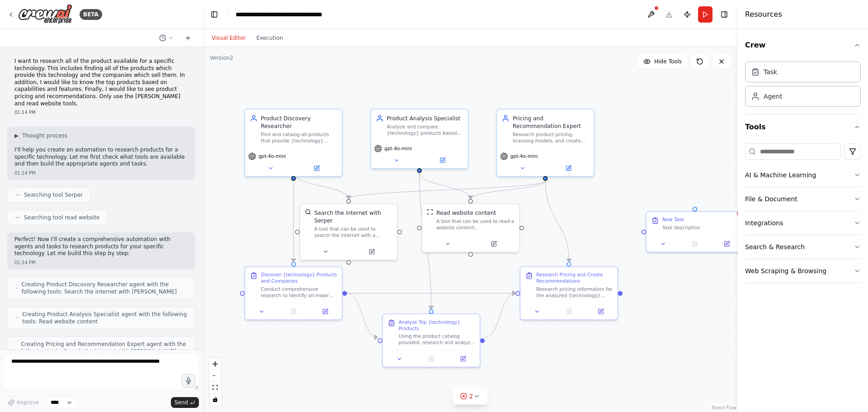 The width and height of the screenshot is (868, 412). What do you see at coordinates (45, 14) in the screenshot?
I see `img: Logo` at bounding box center [45, 14].